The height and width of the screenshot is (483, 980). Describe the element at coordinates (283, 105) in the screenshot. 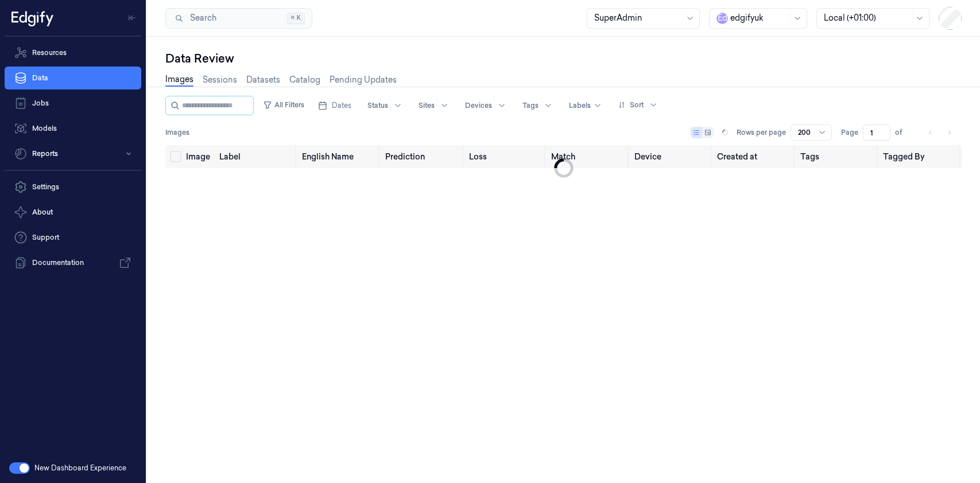

I see `button: All Filters` at that location.